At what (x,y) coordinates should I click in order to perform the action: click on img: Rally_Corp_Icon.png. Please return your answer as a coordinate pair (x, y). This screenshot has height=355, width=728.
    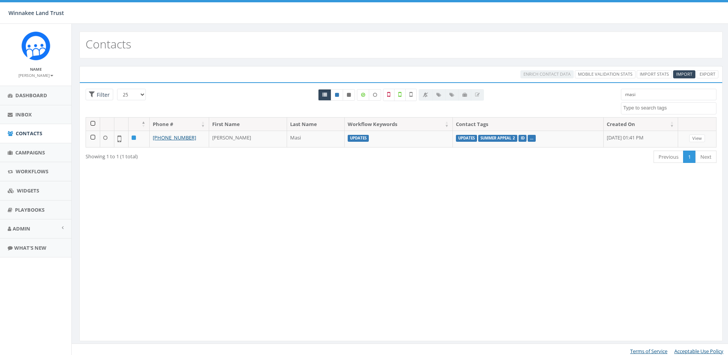
    Looking at the image, I should click on (36, 46).